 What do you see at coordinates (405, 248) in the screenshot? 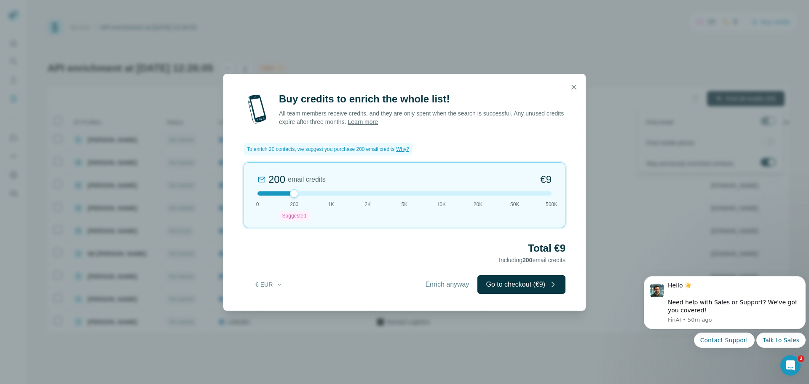
I see `h2: Total €9` at bounding box center [405, 248].